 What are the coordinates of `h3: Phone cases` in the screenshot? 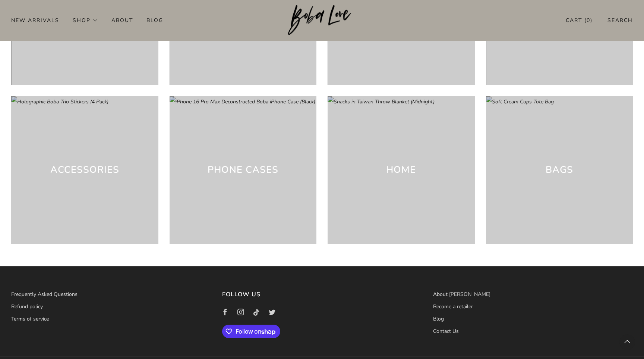 It's located at (243, 169).